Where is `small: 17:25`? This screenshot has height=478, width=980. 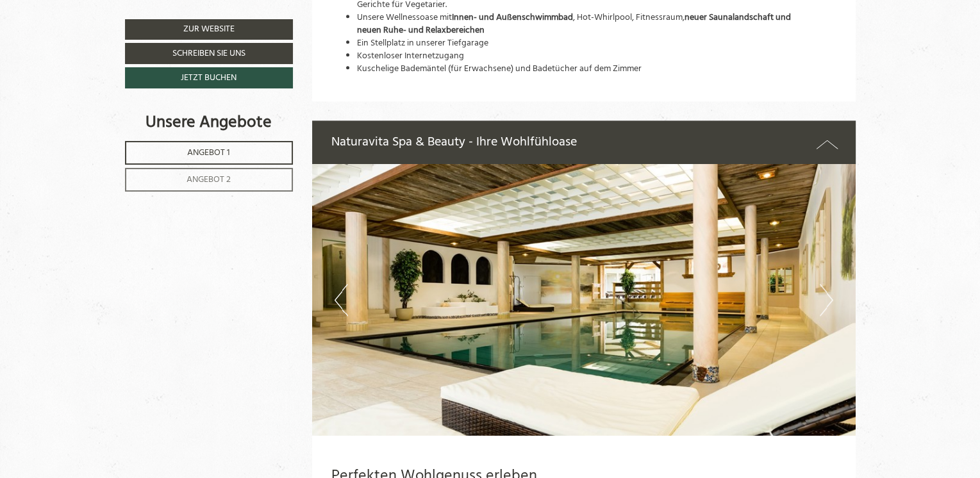
small: 17:25 is located at coordinates (97, 62).